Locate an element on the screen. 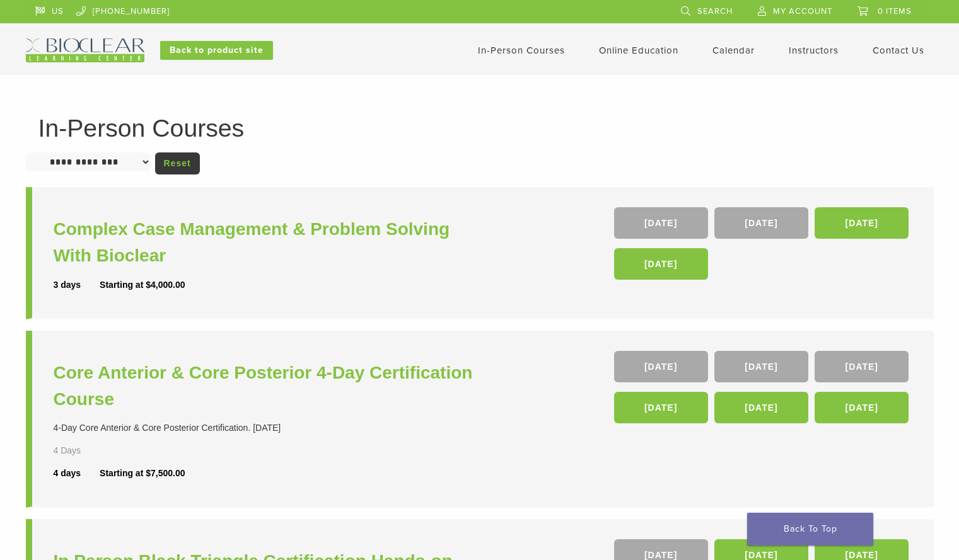  span: Search is located at coordinates (715, 12).